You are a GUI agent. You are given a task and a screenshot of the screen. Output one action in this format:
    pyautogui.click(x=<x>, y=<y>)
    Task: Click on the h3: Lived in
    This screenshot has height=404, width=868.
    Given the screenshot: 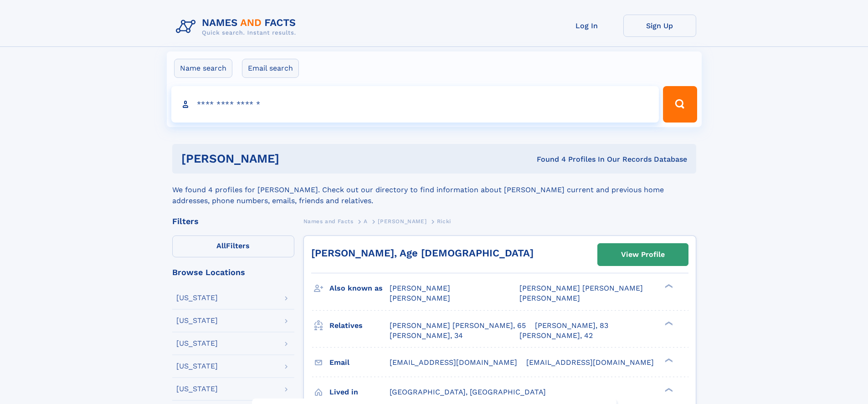 What is the action you would take?
    pyautogui.click(x=360, y=392)
    